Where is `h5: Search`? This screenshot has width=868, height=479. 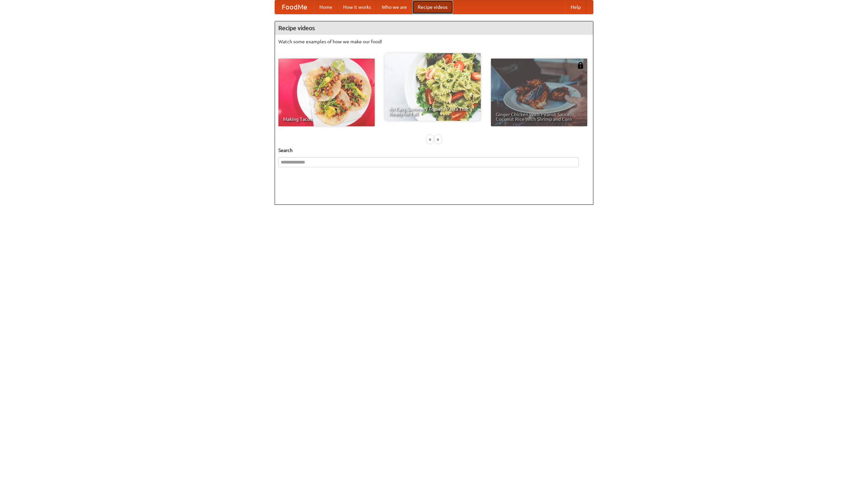
h5: Search is located at coordinates (434, 150).